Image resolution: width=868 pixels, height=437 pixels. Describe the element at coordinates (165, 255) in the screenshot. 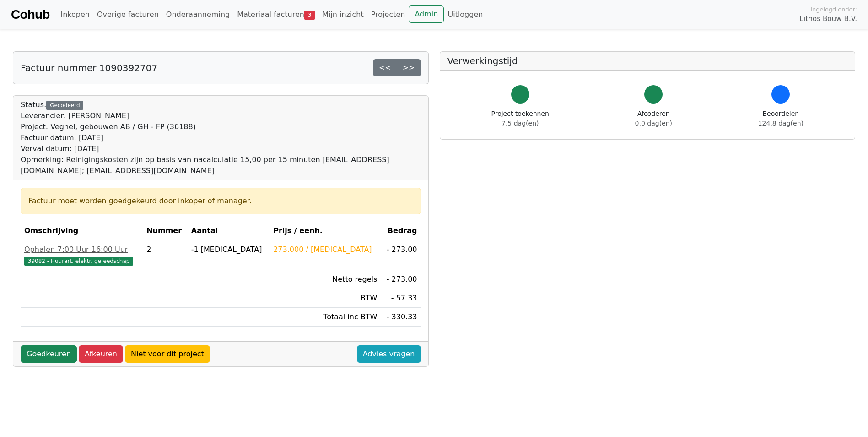

I see `td: 2` at that location.